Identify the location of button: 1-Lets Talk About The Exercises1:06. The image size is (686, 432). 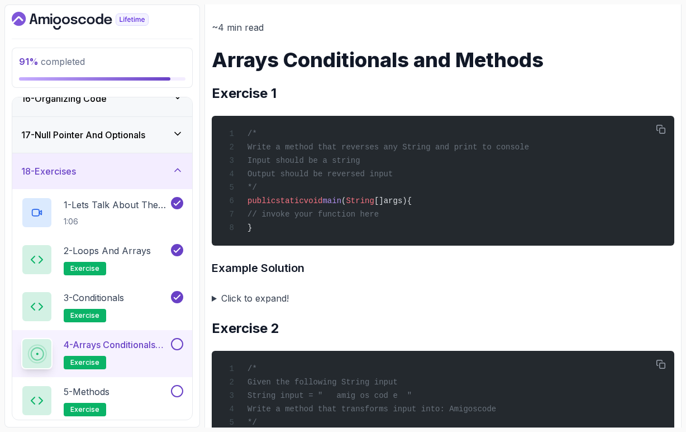
(102, 212).